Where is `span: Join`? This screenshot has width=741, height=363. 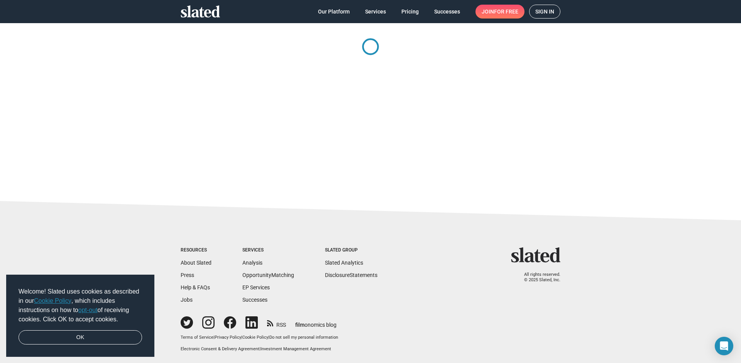 span: Join is located at coordinates (500, 12).